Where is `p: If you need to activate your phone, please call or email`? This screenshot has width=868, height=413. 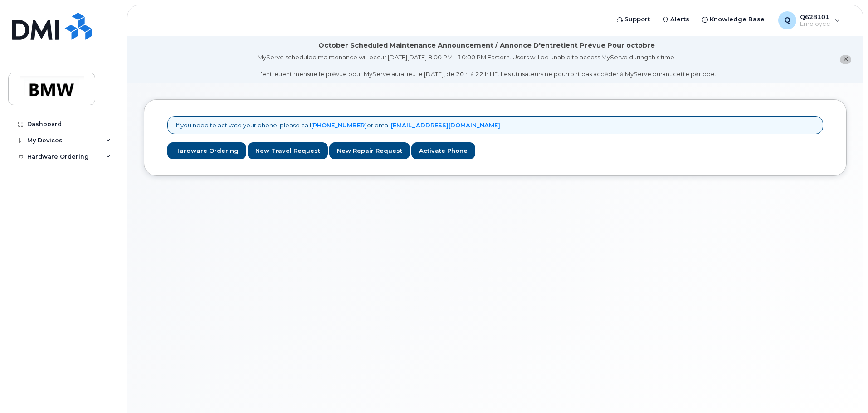 p: If you need to activate your phone, please call or email is located at coordinates (338, 125).